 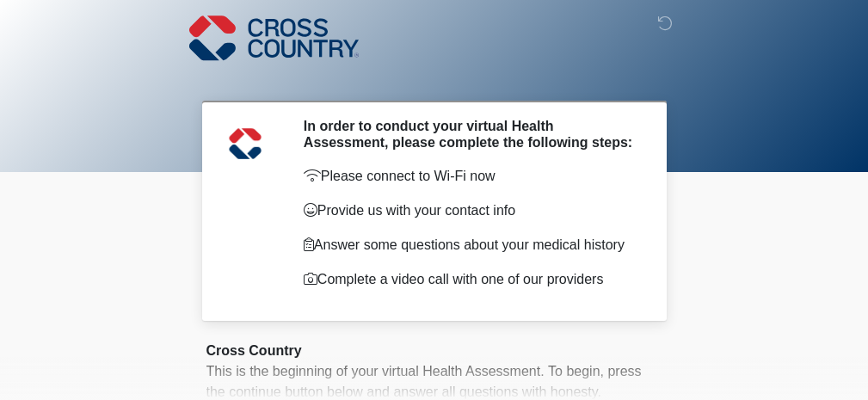 What do you see at coordinates (469, 245) in the screenshot?
I see `p: Answer some questions about your medical history` at bounding box center [469, 245].